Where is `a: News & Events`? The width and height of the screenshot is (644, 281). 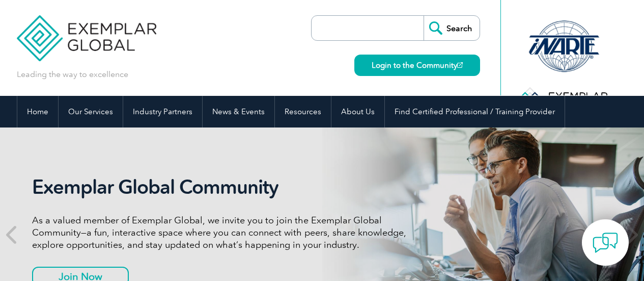
a: News & Events is located at coordinates (238, 112).